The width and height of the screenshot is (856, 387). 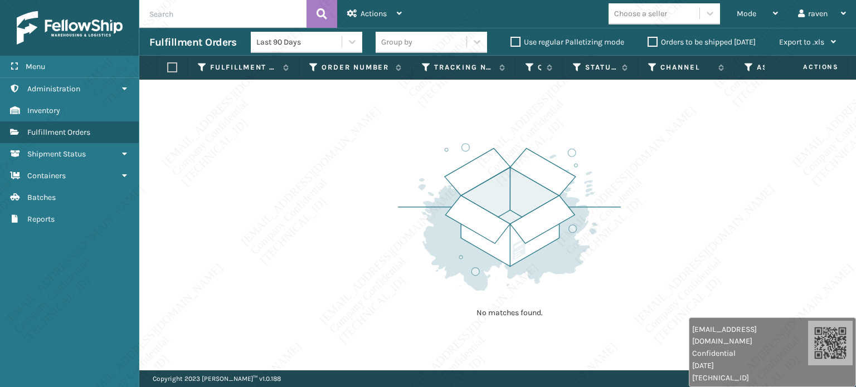 I want to click on label: Use regular Palletizing mode, so click(x=567, y=42).